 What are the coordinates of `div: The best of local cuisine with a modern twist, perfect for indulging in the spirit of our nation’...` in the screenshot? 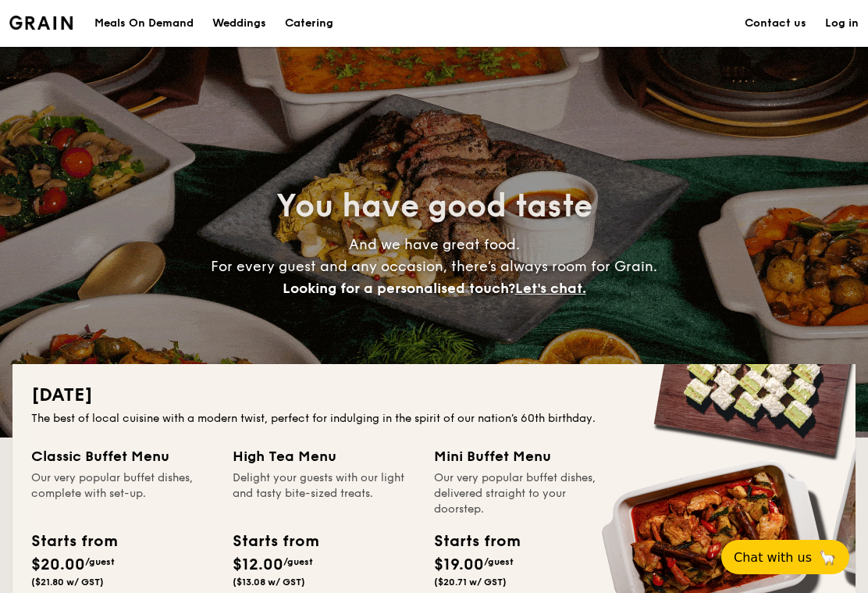 It's located at (434, 419).